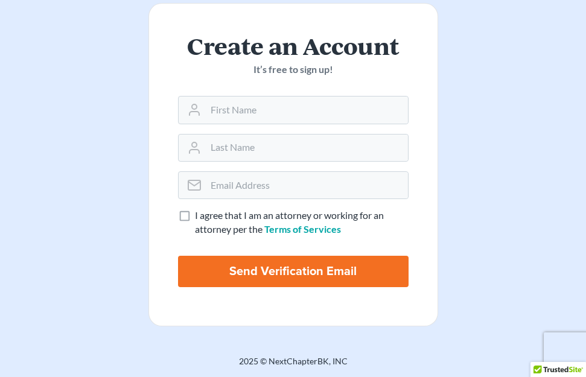 The image size is (586, 377). I want to click on p: It’s free to sign up!, so click(293, 69).